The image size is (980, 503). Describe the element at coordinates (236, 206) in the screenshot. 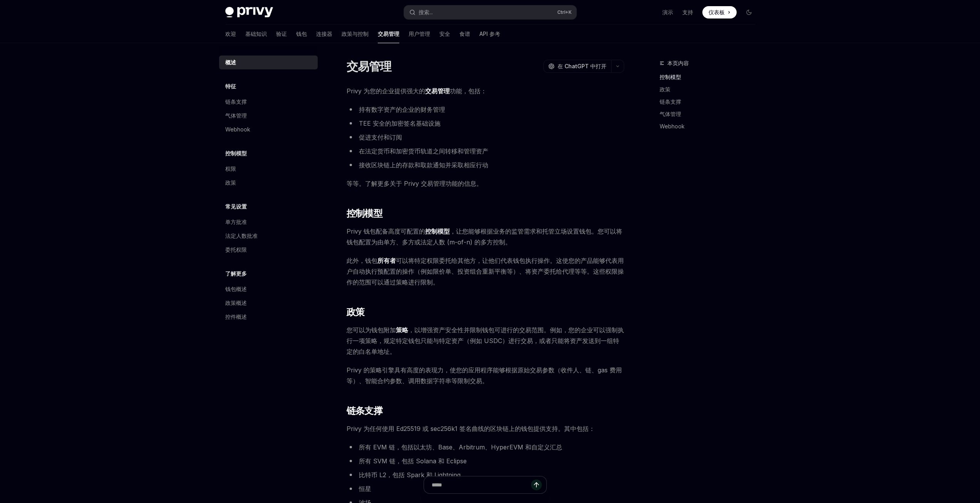

I see `font: 常见设置` at that location.